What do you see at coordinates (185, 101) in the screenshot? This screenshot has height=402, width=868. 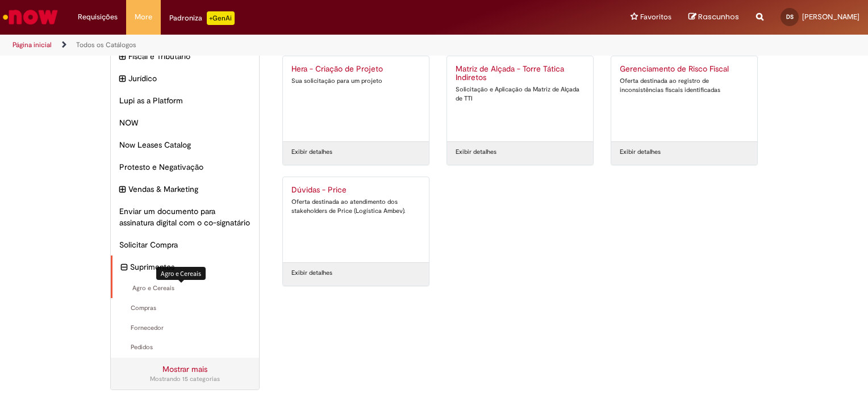 I see `span: Lupi as a Platform` at bounding box center [185, 101].